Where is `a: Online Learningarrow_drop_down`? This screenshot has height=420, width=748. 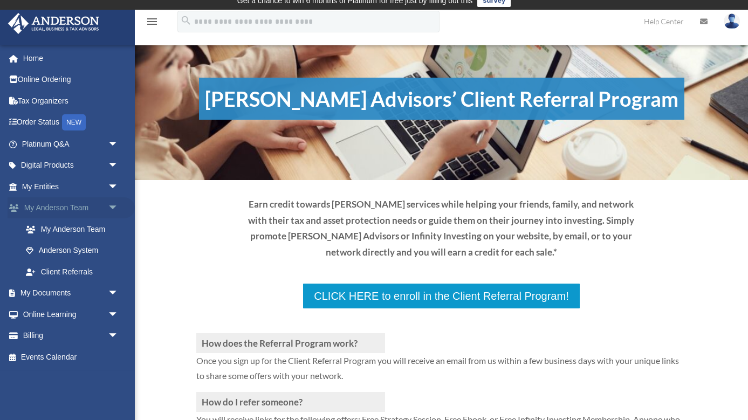 a: Online Learningarrow_drop_down is located at coordinates (71, 314).